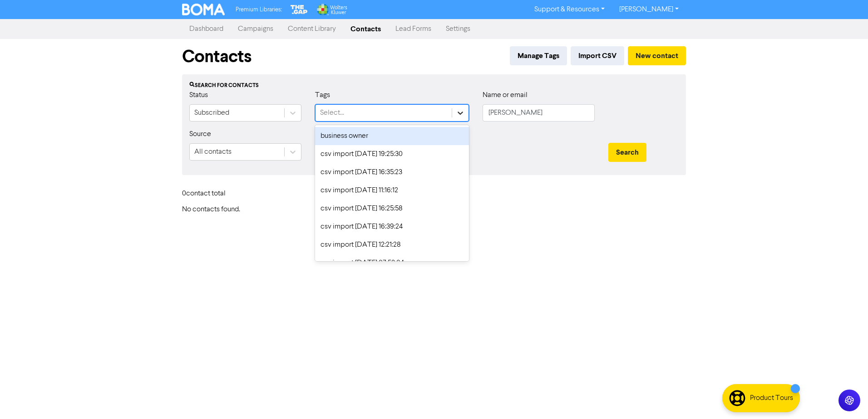 The width and height of the screenshot is (868, 419). What do you see at coordinates (627, 153) in the screenshot?
I see `button: Search` at bounding box center [627, 153].